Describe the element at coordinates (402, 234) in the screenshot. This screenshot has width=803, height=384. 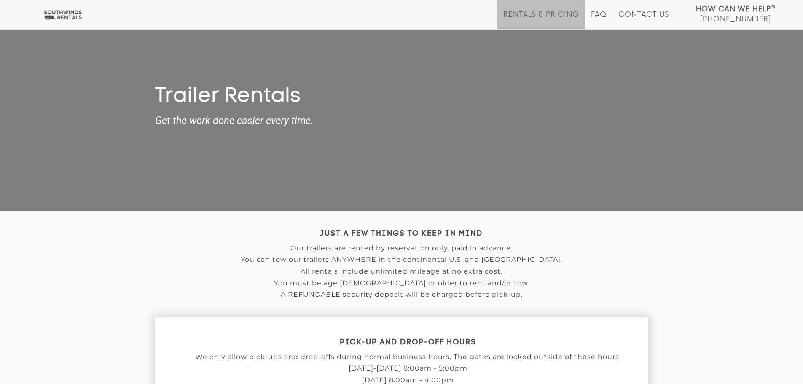
I see `strong: JUST A FEW THINGS TO KEEP IN MIND` at that location.